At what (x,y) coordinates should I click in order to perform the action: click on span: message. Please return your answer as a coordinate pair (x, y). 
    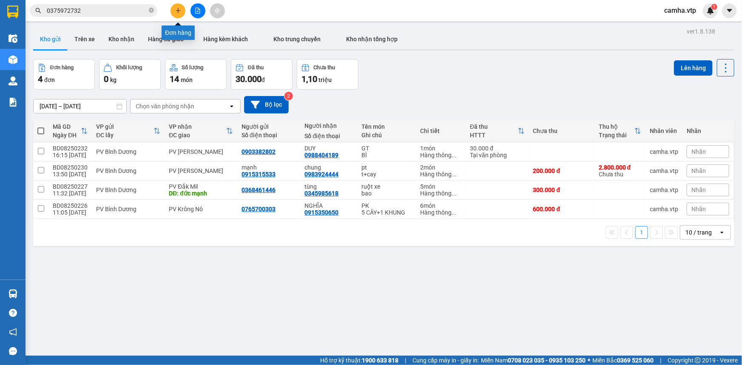
    Looking at the image, I should click on (13, 351).